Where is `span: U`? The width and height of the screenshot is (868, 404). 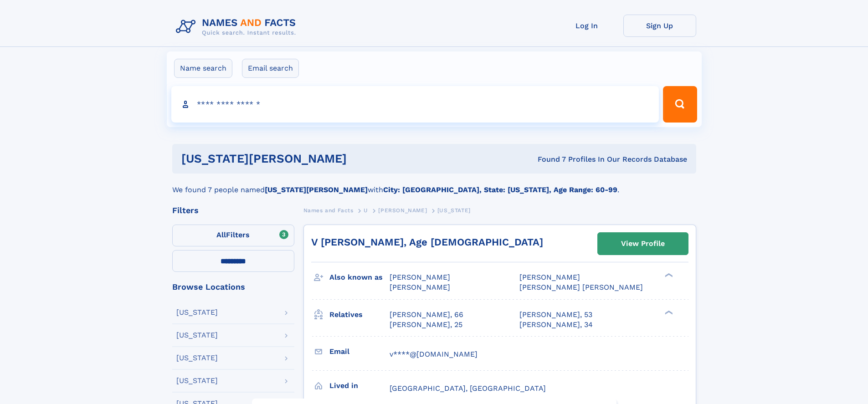 span: U is located at coordinates (366, 211).